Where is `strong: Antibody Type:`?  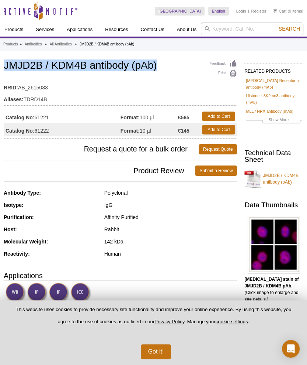
strong: Antibody Type: is located at coordinates (22, 193).